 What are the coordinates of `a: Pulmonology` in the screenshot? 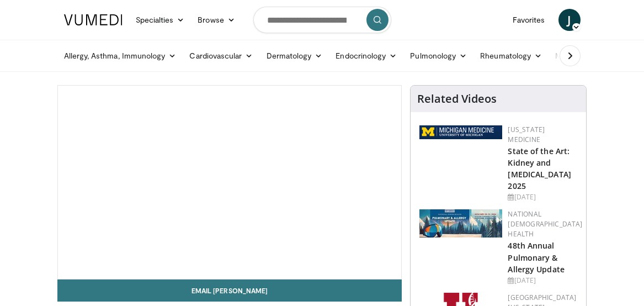 It's located at (438, 55).